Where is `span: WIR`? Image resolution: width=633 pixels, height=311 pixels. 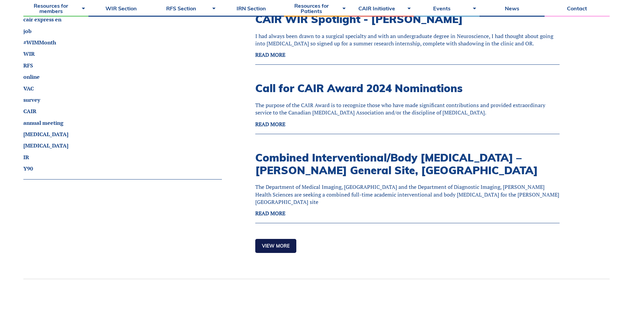 span: WIR is located at coordinates (29, 54).